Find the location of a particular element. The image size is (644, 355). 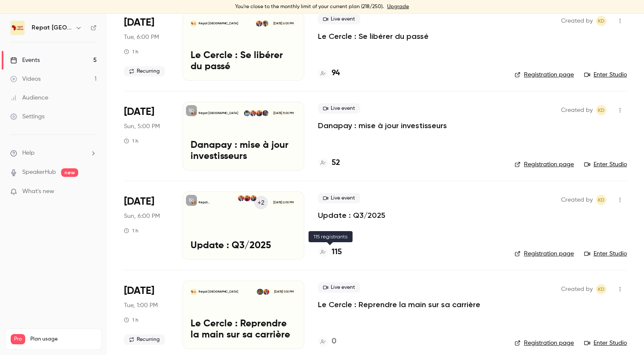

div: Sep 28 Sun, 8:00 PM (Europe/Brussels) is located at coordinates (146, 225).